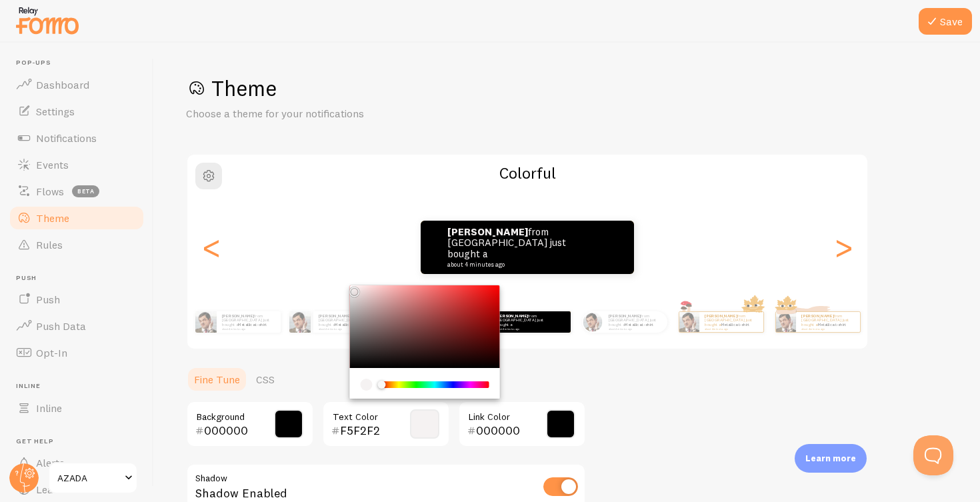 This screenshot has width=980, height=502. Describe the element at coordinates (62, 85) in the screenshot. I see `span: Dashboard` at that location.